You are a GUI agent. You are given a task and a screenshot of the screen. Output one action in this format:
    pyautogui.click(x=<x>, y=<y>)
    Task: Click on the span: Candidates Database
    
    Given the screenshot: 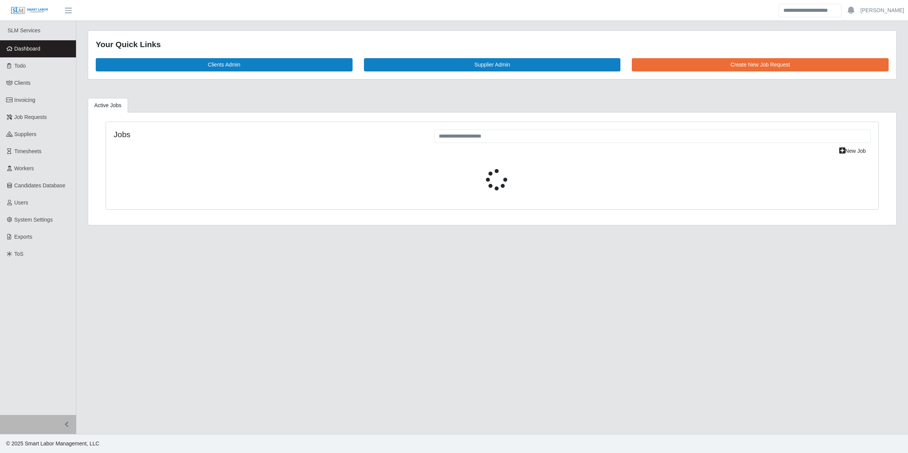 What is the action you would take?
    pyautogui.click(x=40, y=185)
    